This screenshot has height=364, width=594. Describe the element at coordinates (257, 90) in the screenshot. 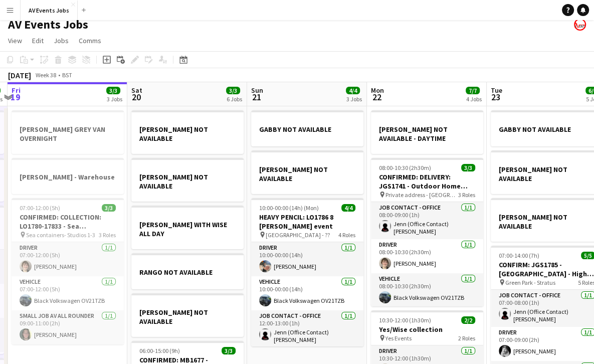

I see `span: Sun` at that location.